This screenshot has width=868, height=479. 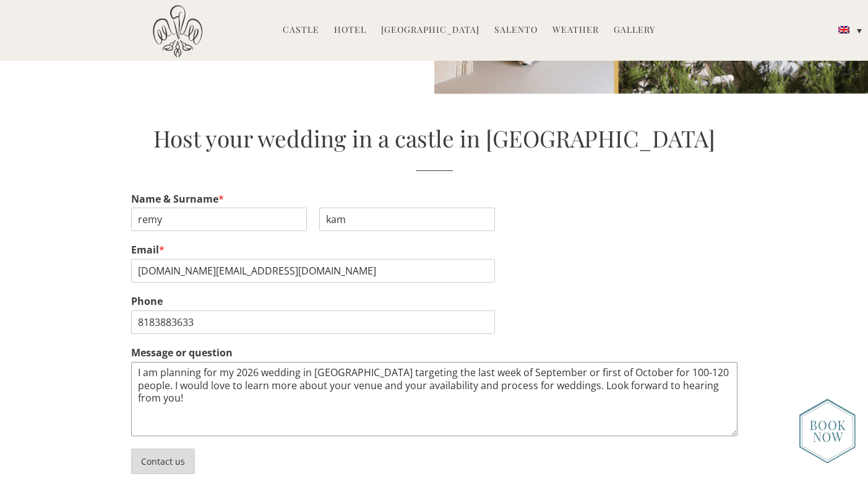 What do you see at coordinates (844, 29) in the screenshot?
I see `img: English` at bounding box center [844, 29].